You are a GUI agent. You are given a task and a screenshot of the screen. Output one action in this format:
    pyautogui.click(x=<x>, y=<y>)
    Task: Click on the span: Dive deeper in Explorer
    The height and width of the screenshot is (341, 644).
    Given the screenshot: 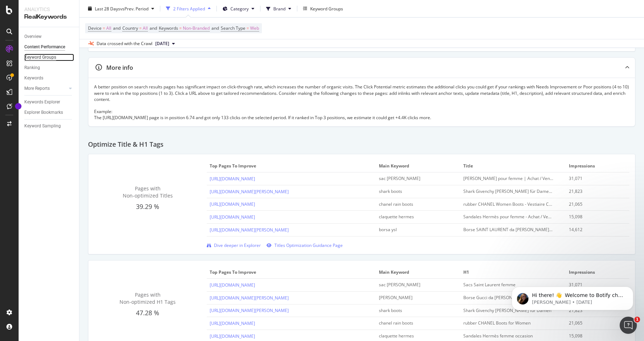 What is the action you would take?
    pyautogui.click(x=237, y=245)
    